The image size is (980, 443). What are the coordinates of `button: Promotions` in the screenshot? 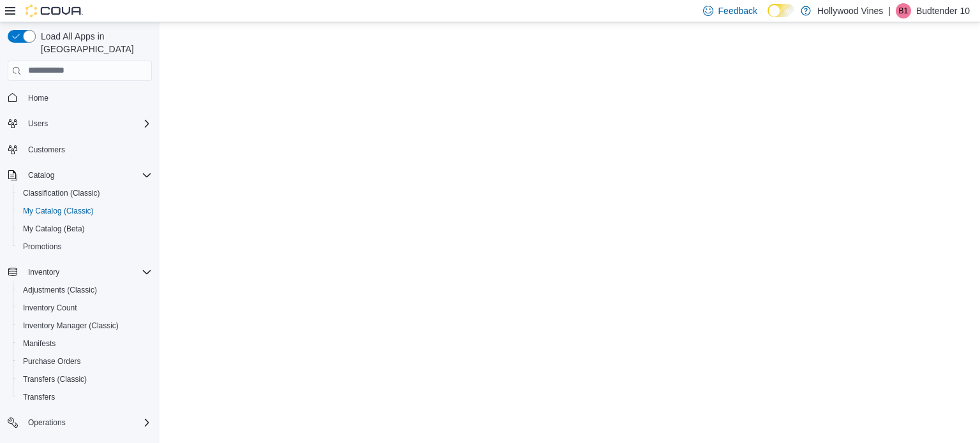 It's located at (85, 246).